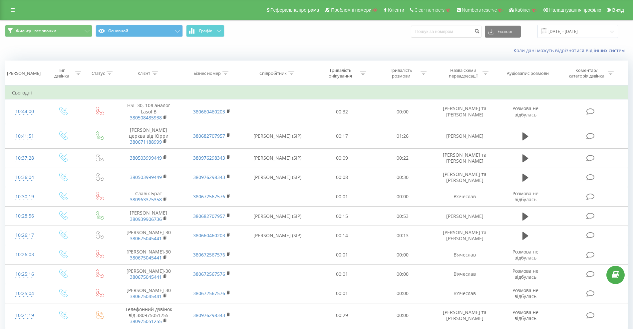 This screenshot has width=633, height=329. I want to click on td: 00:53, so click(403, 216).